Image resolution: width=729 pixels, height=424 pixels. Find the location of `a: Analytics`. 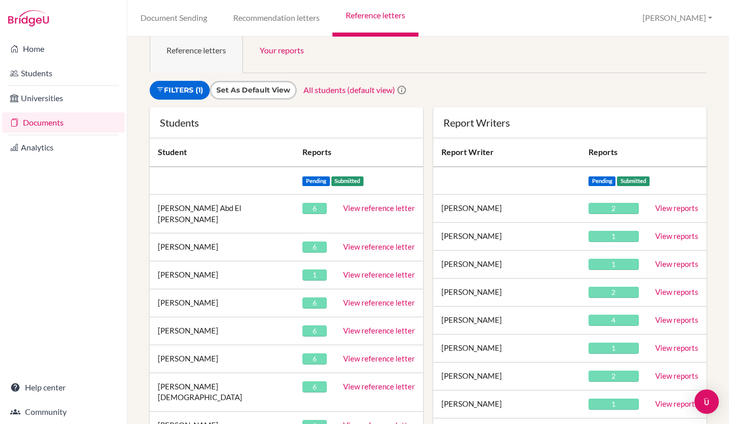

a: Analytics is located at coordinates (63, 148).